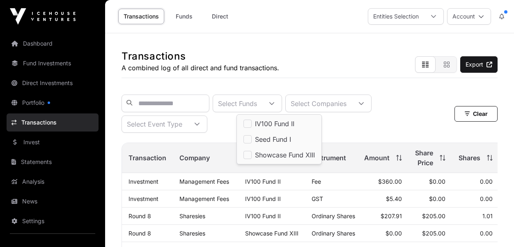 The image size is (514, 247). What do you see at coordinates (275, 124) in the screenshot?
I see `span: IV100 Fund II` at bounding box center [275, 124].